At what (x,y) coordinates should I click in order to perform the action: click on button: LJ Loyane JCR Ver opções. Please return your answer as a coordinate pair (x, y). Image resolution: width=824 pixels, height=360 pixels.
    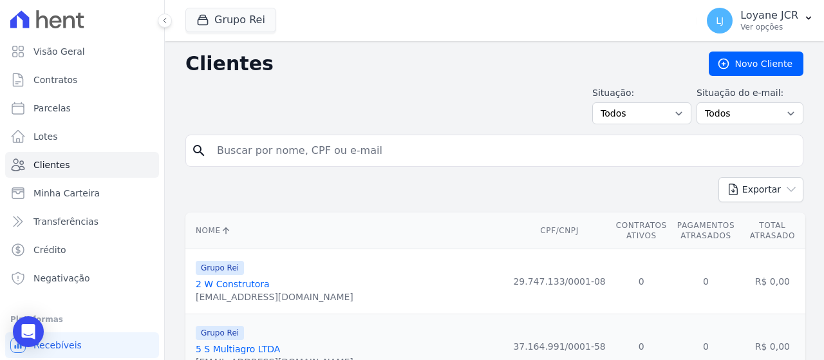
    Looking at the image, I should click on (760, 21).